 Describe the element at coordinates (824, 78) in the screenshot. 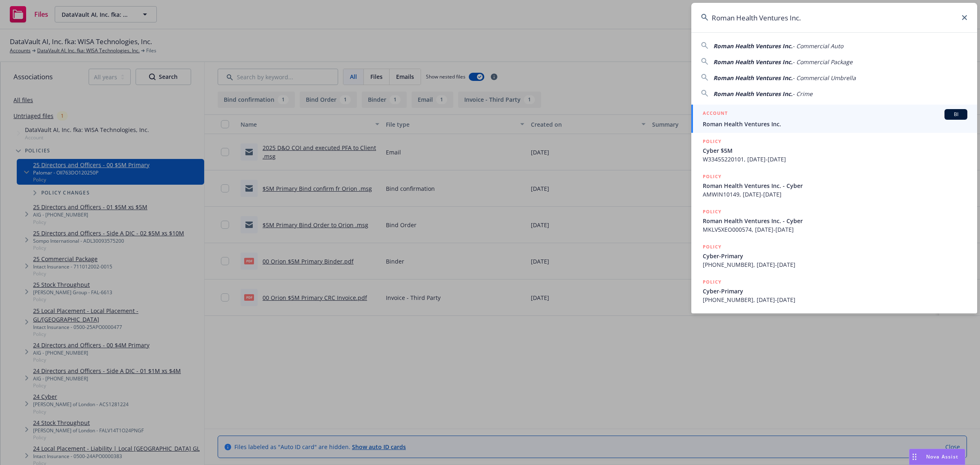

I see `span: - Commercial Umbrella` at that location.